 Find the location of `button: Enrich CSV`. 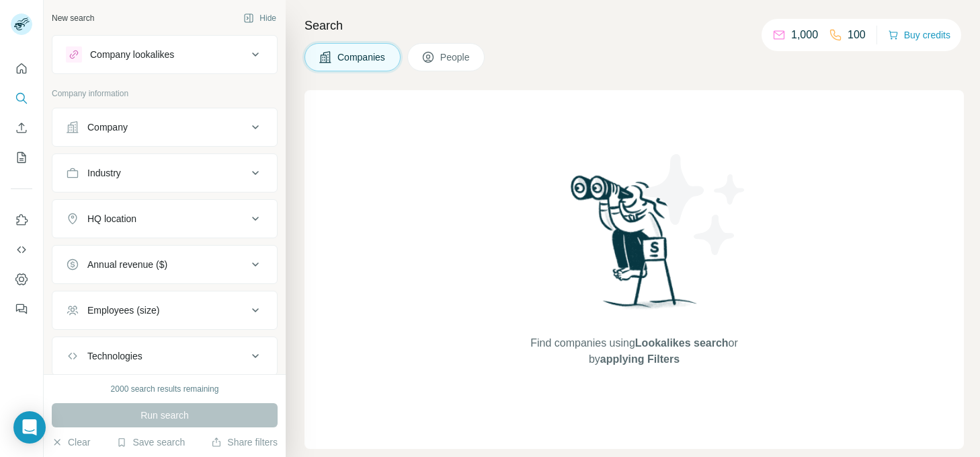

button: Enrich CSV is located at coordinates (21, 128).